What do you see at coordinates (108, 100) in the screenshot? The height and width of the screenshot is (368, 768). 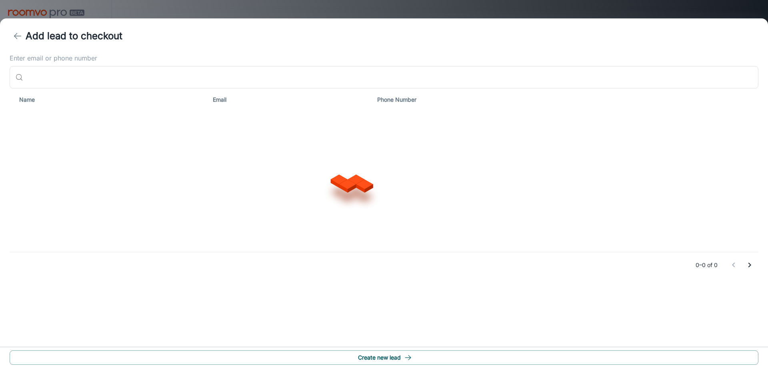 I see `th: Name` at bounding box center [108, 100].